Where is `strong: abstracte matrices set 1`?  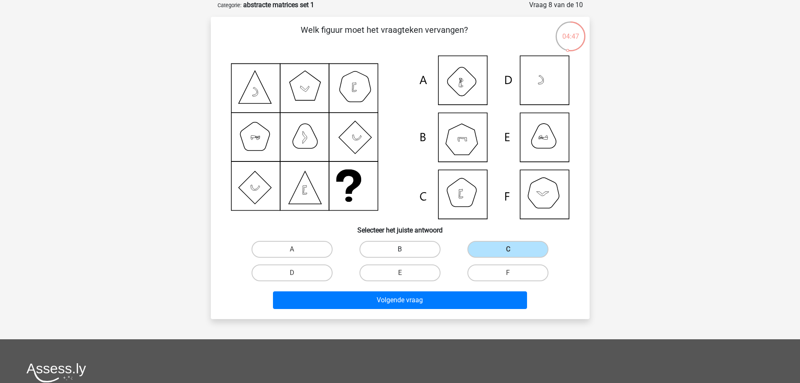
strong: abstracte matrices set 1 is located at coordinates (279, 5).